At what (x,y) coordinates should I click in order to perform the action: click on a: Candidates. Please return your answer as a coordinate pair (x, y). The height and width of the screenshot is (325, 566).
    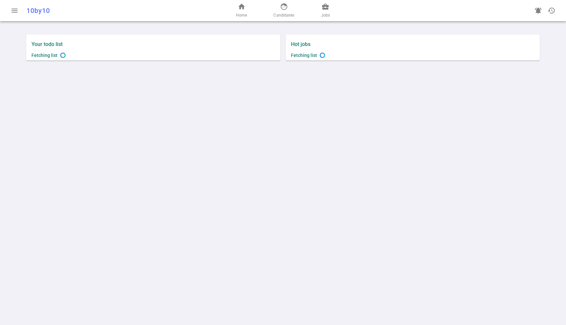
    Looking at the image, I should click on (284, 11).